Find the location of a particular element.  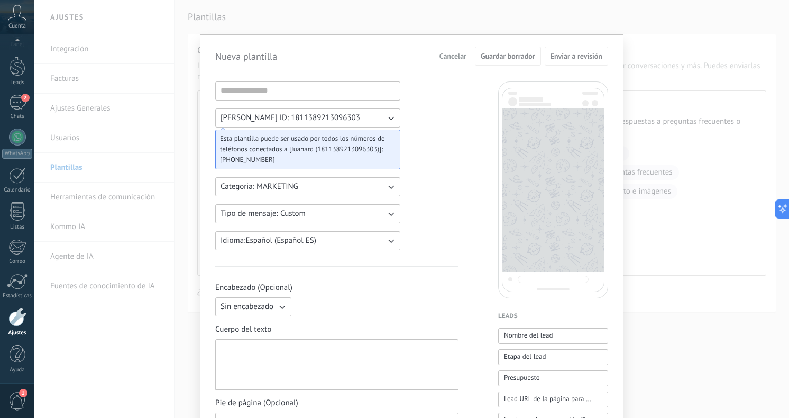

span: Guardar borrador is located at coordinates (508, 56).